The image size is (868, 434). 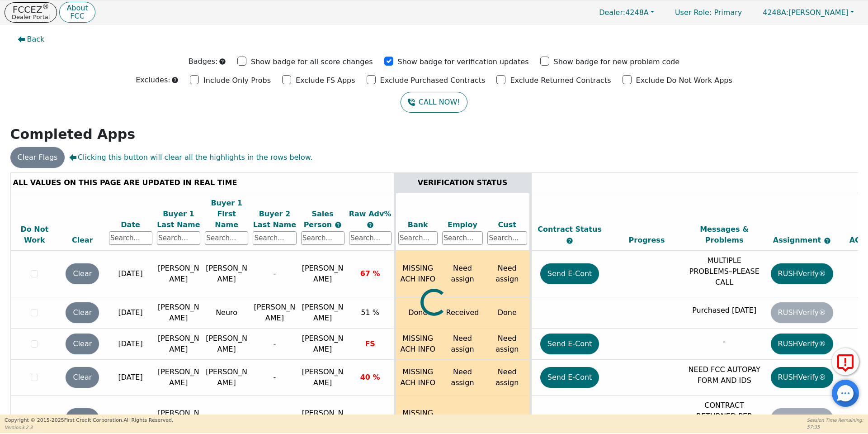 What do you see at coordinates (191, 157) in the screenshot?
I see `span: Clicking this button will clear all the highlights in the rows below.` at bounding box center [191, 157].